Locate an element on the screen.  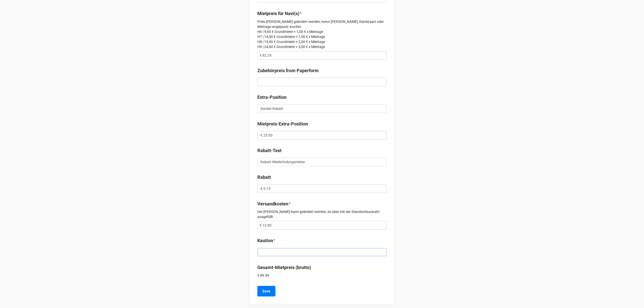
p: € 89.99 is located at coordinates (322, 275).